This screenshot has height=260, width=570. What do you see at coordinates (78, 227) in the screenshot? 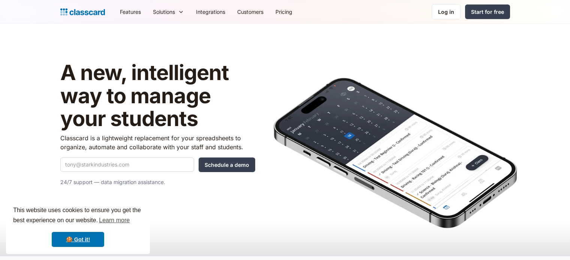
I see `div: cookieconsent` at bounding box center [78, 227].